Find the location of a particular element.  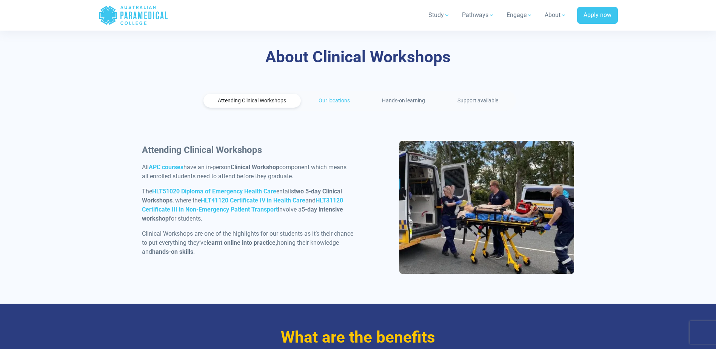

a: About is located at coordinates (555, 15).